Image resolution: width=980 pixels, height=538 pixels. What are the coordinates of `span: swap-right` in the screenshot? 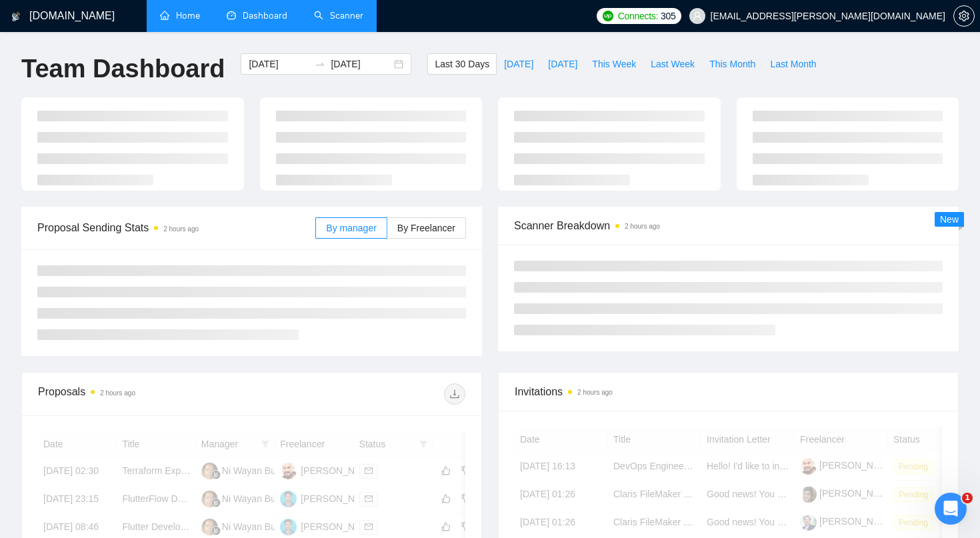 It's located at (320, 64).